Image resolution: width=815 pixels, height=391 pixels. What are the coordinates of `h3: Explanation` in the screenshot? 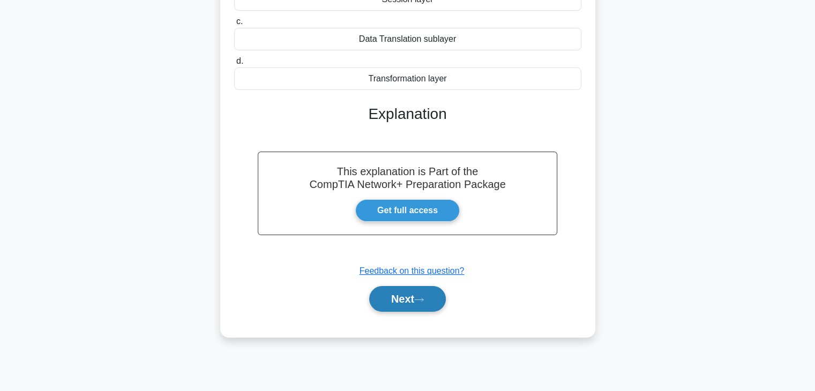 It's located at (408, 114).